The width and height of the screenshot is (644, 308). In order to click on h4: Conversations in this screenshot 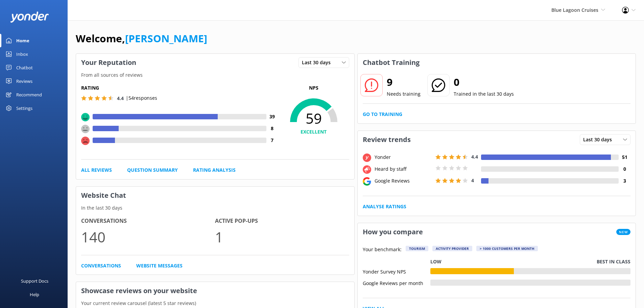, I will do `click(148, 221)`.